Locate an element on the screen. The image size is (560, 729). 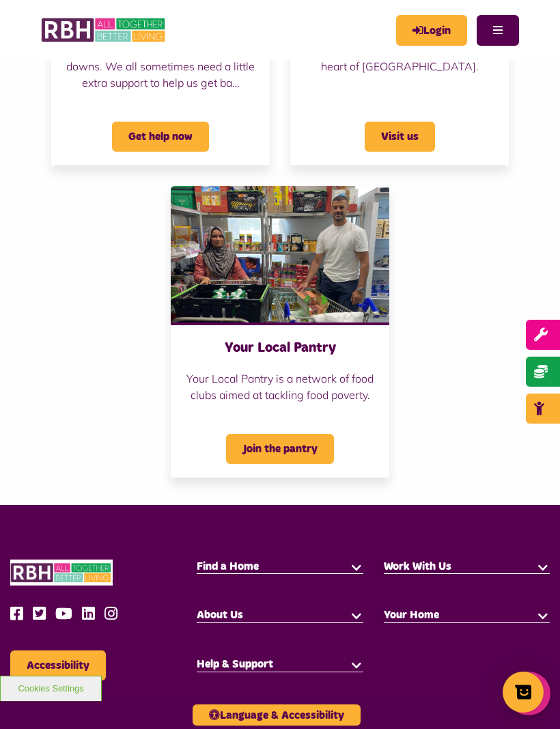
span: About Us is located at coordinates (220, 615).